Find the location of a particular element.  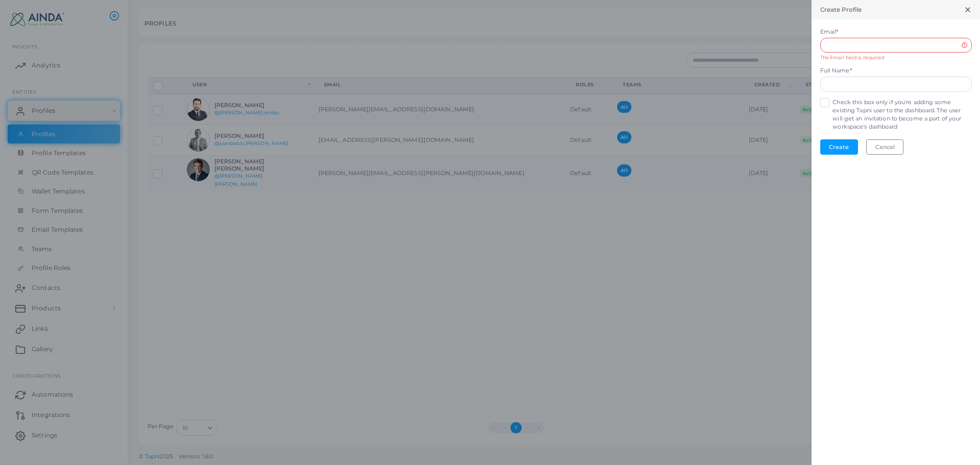

div: The Email field is required is located at coordinates (896, 58).